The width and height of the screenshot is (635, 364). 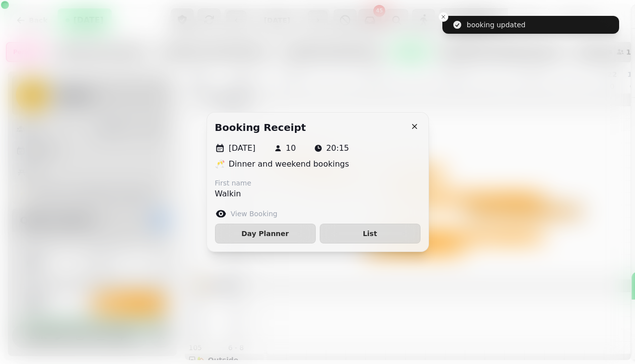 What do you see at coordinates (265, 233) in the screenshot?
I see `span: Day Planner` at bounding box center [265, 233].